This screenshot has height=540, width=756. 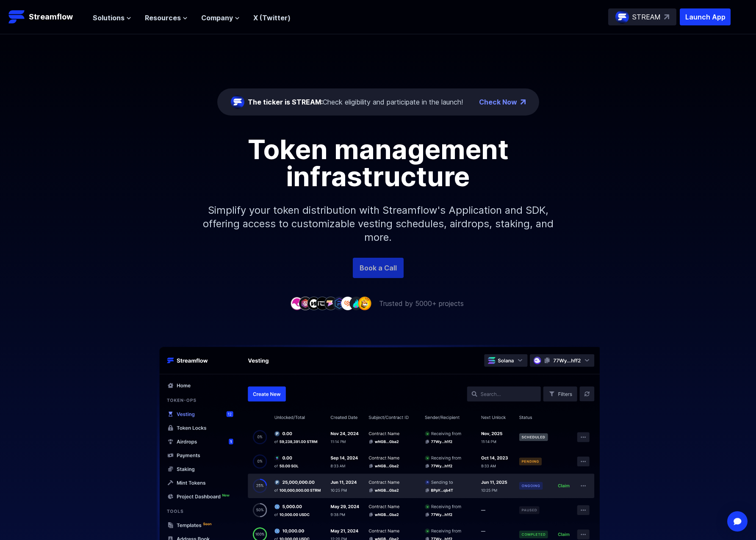 I want to click on a: X (Twitter), so click(x=272, y=18).